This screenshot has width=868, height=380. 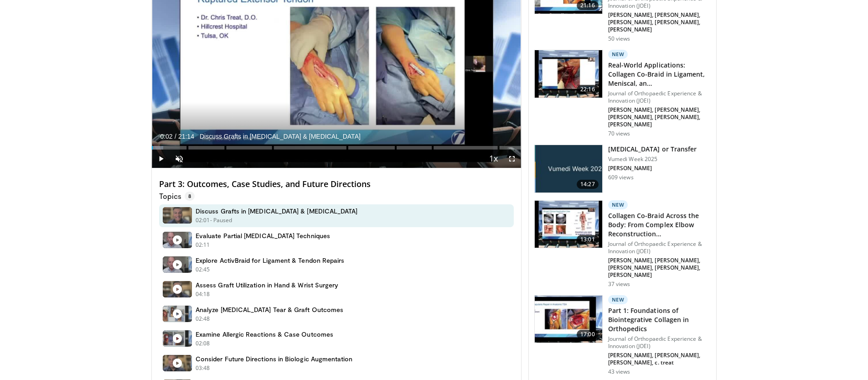 I want to click on span: 17:00, so click(x=588, y=334).